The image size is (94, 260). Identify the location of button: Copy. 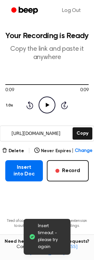
(82, 133).